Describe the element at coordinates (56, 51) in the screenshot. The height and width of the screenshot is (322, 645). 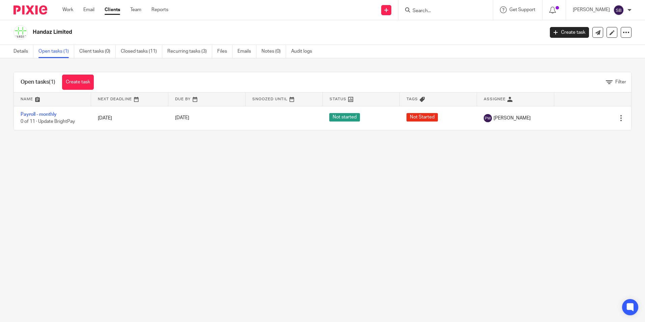
I see `a: Open tasks (1)` at that location.